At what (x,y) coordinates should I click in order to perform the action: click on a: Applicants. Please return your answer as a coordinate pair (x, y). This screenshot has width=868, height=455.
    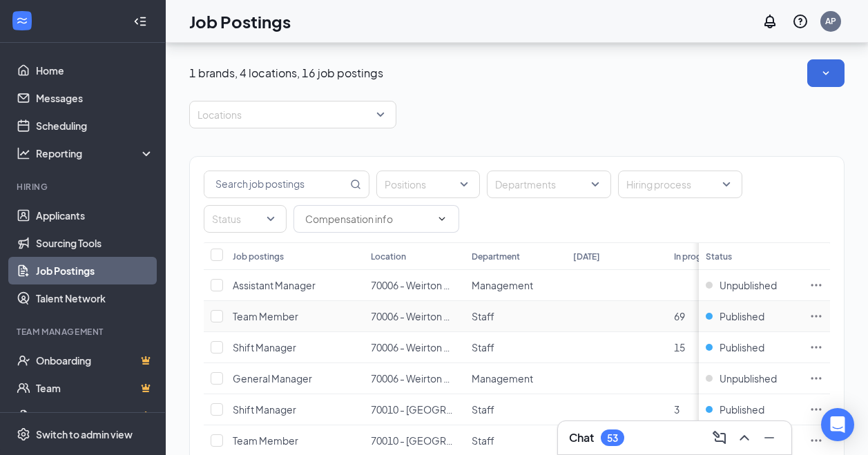
    Looking at the image, I should click on (95, 216).